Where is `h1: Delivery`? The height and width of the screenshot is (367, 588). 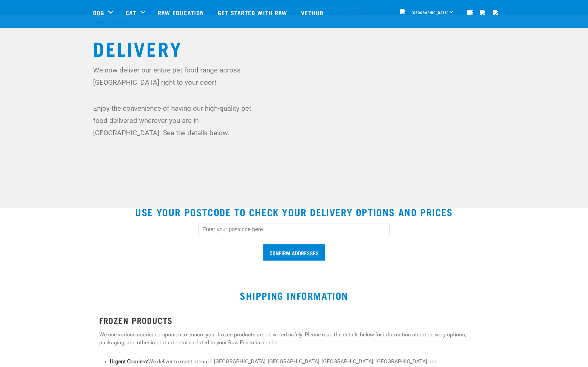
h1: Delivery is located at coordinates (294, 48).